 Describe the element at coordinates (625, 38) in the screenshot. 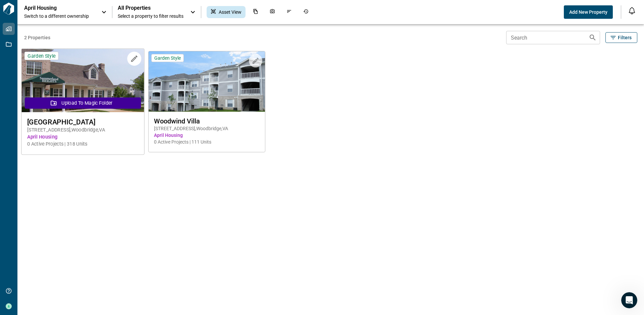

I see `span: Filters` at that location.